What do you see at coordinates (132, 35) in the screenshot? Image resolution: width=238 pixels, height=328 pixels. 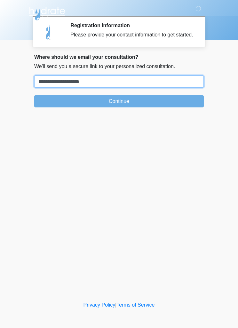 I see `div: Please provide your contact information to get started.` at bounding box center [132, 35].